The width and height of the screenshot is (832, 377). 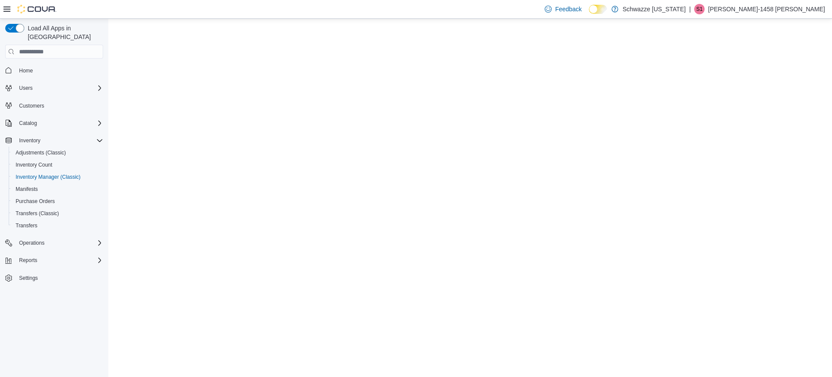 What do you see at coordinates (26, 189) in the screenshot?
I see `a: Manifests` at bounding box center [26, 189].